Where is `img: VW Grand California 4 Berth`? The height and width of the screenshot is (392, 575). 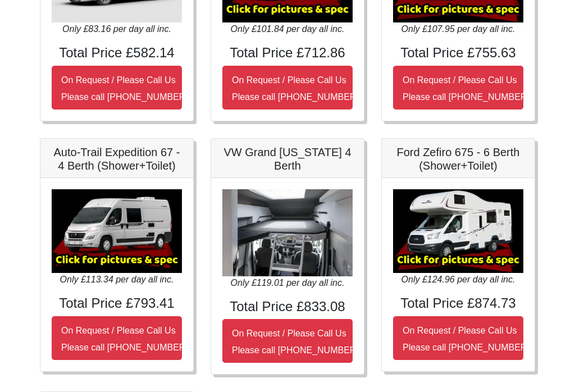 img: VW Grand California 4 Berth is located at coordinates (288, 233).